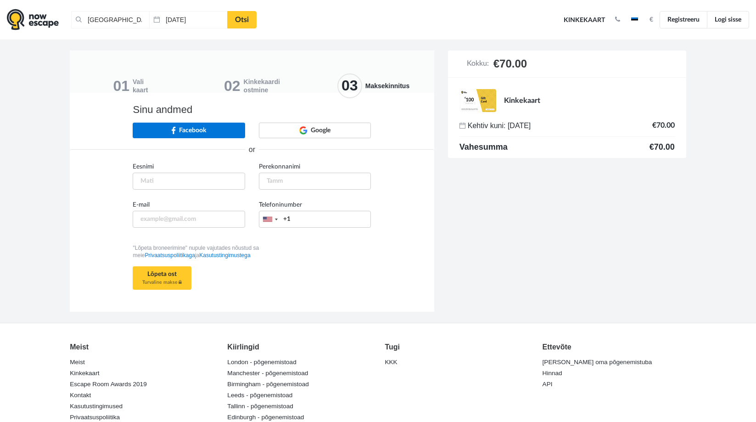 Image resolution: width=756 pixels, height=422 pixels. Describe the element at coordinates (251, 110) in the screenshot. I see `h4: Sinu andmed` at that location.